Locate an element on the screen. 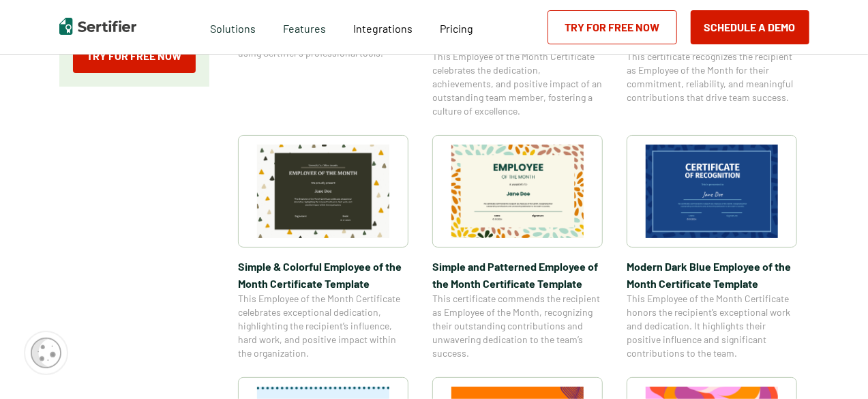 The width and height of the screenshot is (868, 399). img: Simple and Patterned Employee of the Month Certificate Template is located at coordinates (518, 191).